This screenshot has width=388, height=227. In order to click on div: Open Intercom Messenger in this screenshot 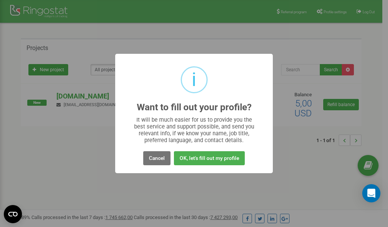, I will do `click(372, 193)`.